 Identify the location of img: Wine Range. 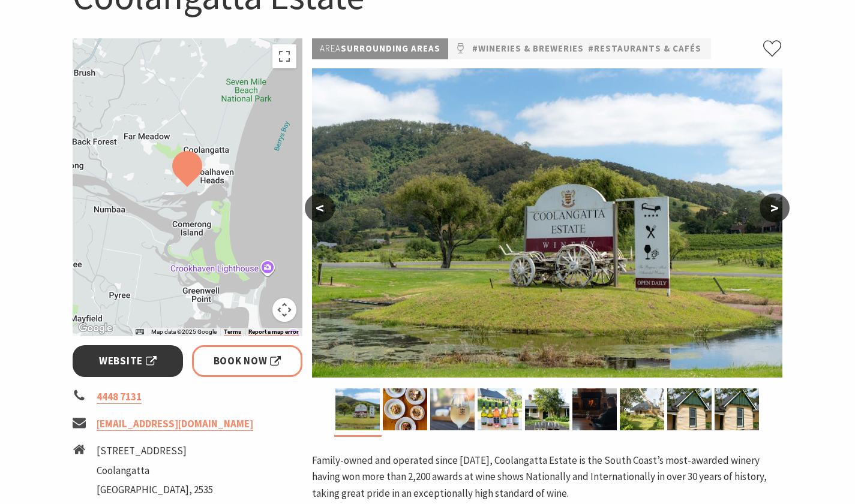
(500, 410).